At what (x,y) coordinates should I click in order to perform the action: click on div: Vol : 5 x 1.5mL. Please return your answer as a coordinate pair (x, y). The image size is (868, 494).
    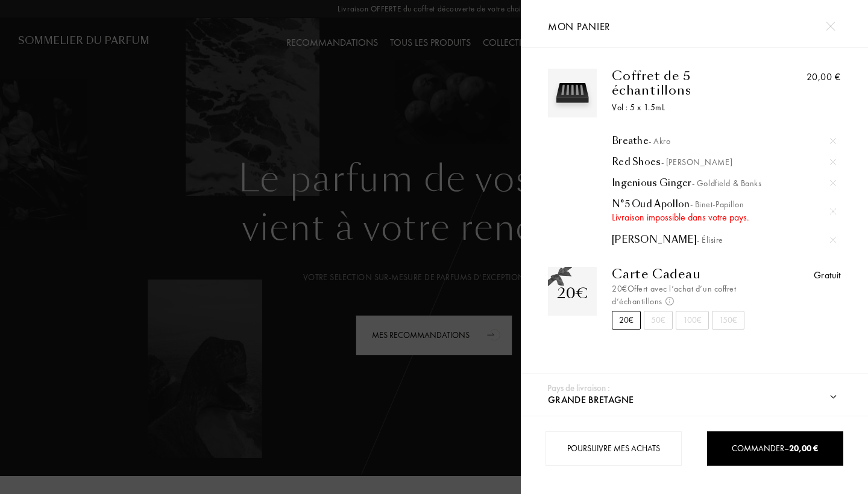
    Looking at the image, I should click on (690, 107).